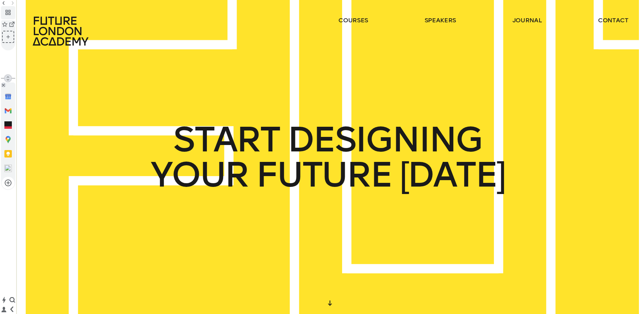 This screenshot has width=644, height=314. What do you see at coordinates (8, 96) in the screenshot?
I see `img: n+BfmmhcGmECu1gAAAABJRU5ErkJggg==` at bounding box center [8, 96].